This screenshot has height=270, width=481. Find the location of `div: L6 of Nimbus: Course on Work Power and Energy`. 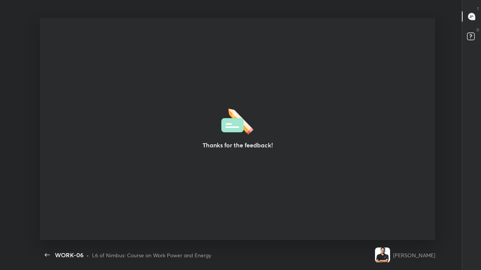

div: L6 of Nimbus: Course on Work Power and Energy is located at coordinates (151, 255).